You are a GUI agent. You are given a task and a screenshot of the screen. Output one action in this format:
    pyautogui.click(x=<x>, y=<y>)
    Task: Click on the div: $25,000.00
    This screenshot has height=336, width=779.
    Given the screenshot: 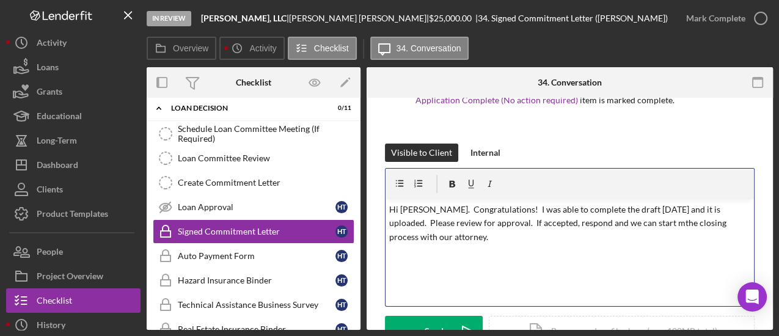 What is the action you would take?
    pyautogui.click(x=452, y=18)
    